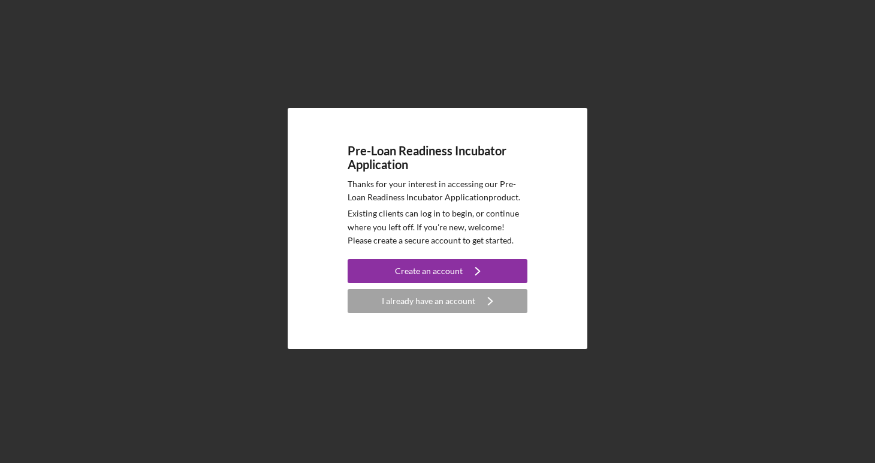  Describe the element at coordinates (438, 227) in the screenshot. I see `p: Existing clients can log in to begin, or continue where you left off. If you're new, welcome! Ple...` at that location.